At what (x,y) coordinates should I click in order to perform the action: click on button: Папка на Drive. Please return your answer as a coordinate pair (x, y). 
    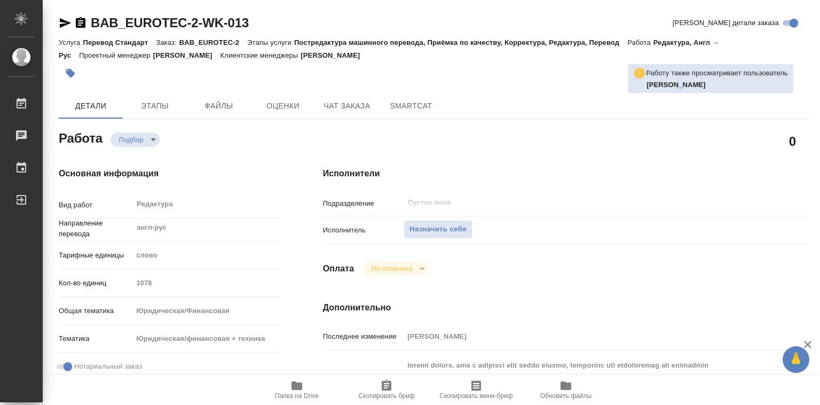
    Looking at the image, I should click on (297, 390).